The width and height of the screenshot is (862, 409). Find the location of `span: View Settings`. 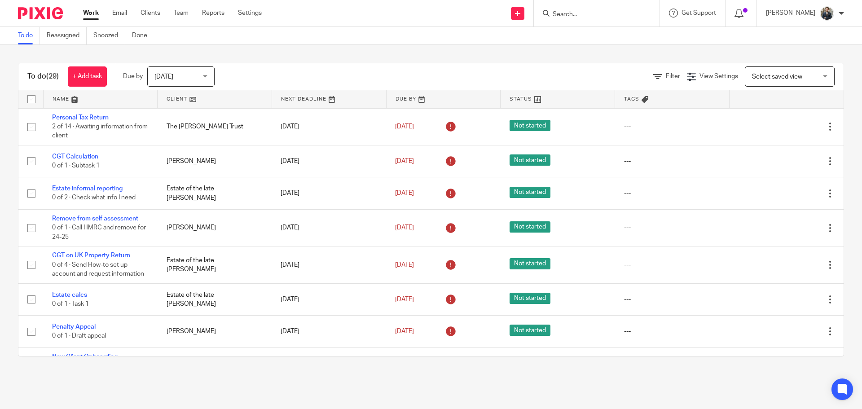

span: View Settings is located at coordinates (719, 76).